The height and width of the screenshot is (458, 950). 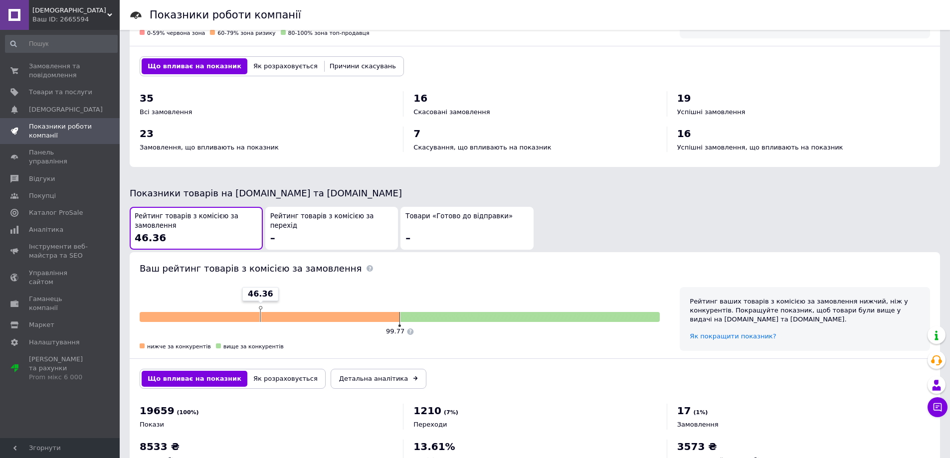 What do you see at coordinates (60, 131) in the screenshot?
I see `span: Показники роботи компанії` at bounding box center [60, 131].